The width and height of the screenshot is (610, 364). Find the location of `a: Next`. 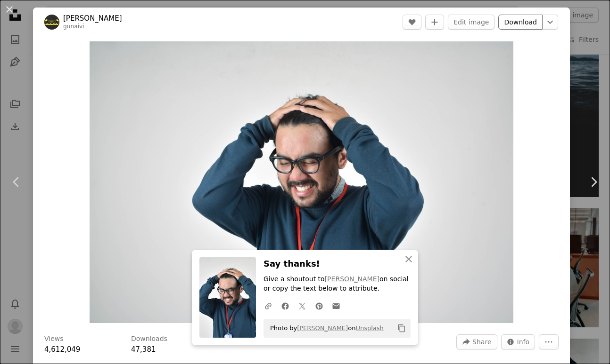

a: Next is located at coordinates (593, 182).